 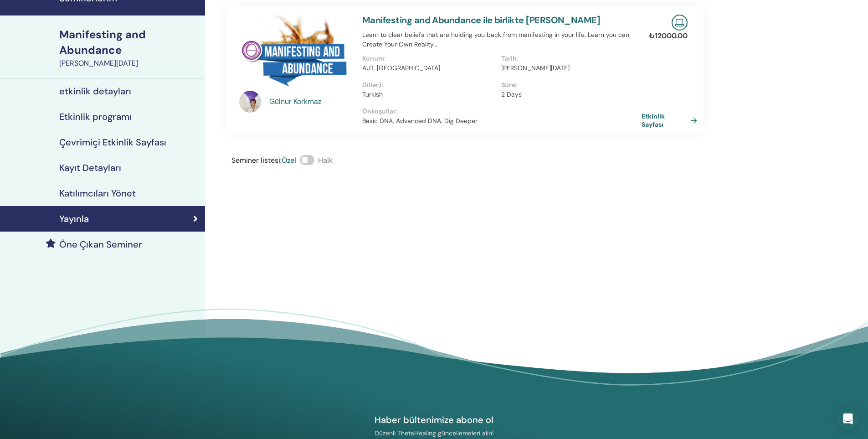 What do you see at coordinates (312, 102) in the screenshot?
I see `div: Gülnur Korkmaz` at bounding box center [312, 102].